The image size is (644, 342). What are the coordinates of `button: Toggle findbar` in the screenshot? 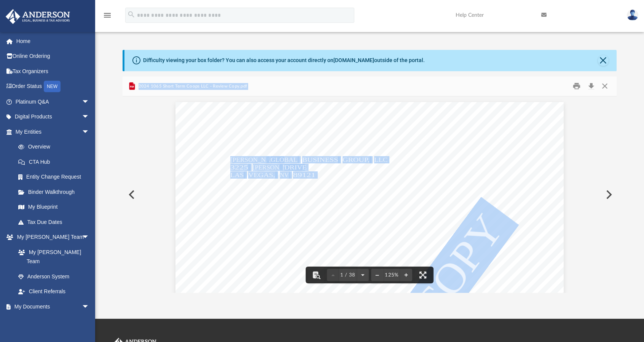 It's located at (317, 275).